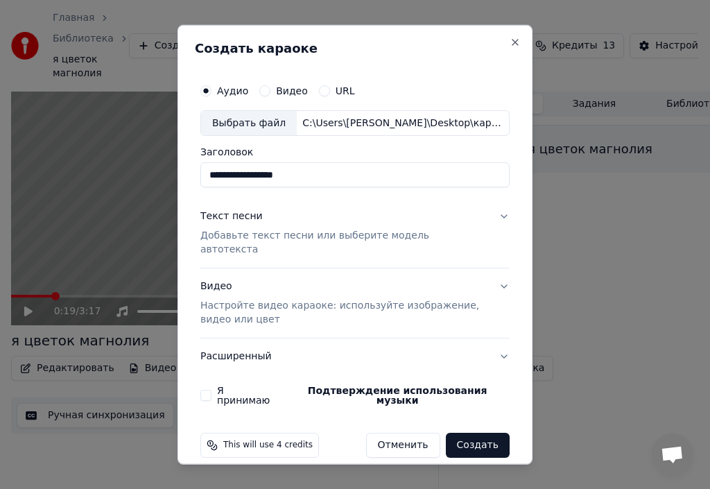  What do you see at coordinates (232, 90) in the screenshot?
I see `label: Аудио` at bounding box center [232, 90].